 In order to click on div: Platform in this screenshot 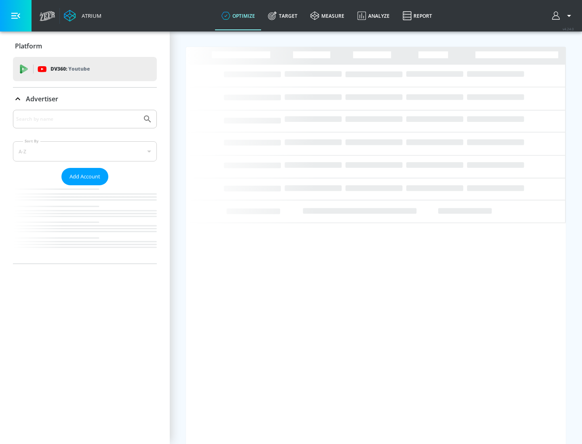, I will do `click(85, 46)`.